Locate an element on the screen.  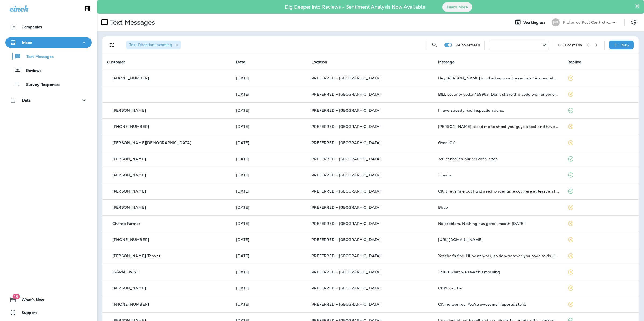
div: Geez. OK. is located at coordinates (498, 143).